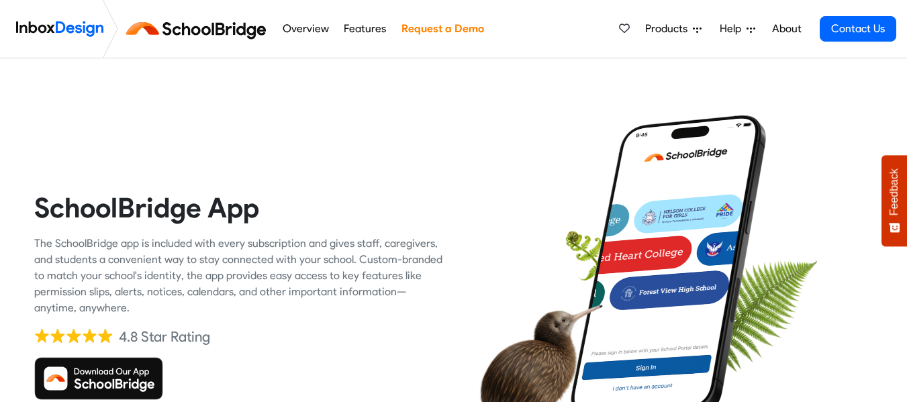 This screenshot has width=907, height=402. Describe the element at coordinates (239, 207) in the screenshot. I see `heading: SchoolBridge App` at that location.